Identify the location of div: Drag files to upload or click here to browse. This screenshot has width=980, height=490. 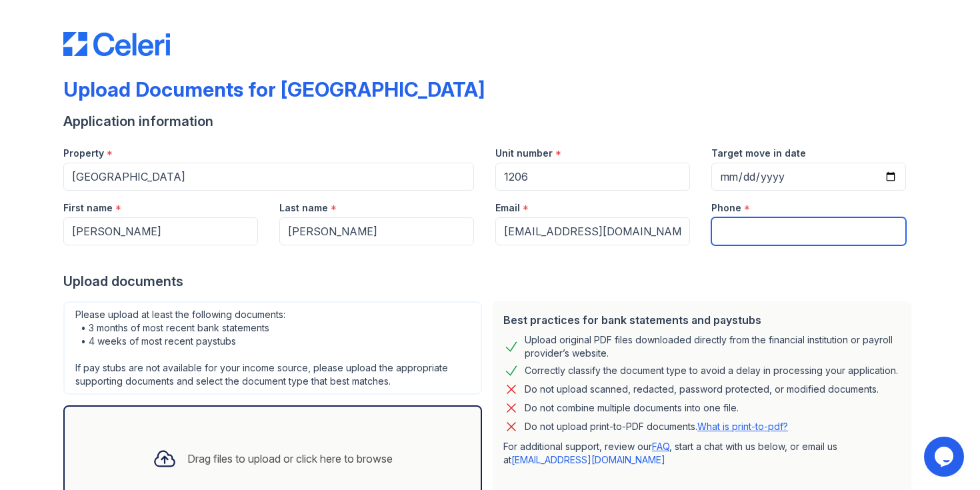
(290, 459).